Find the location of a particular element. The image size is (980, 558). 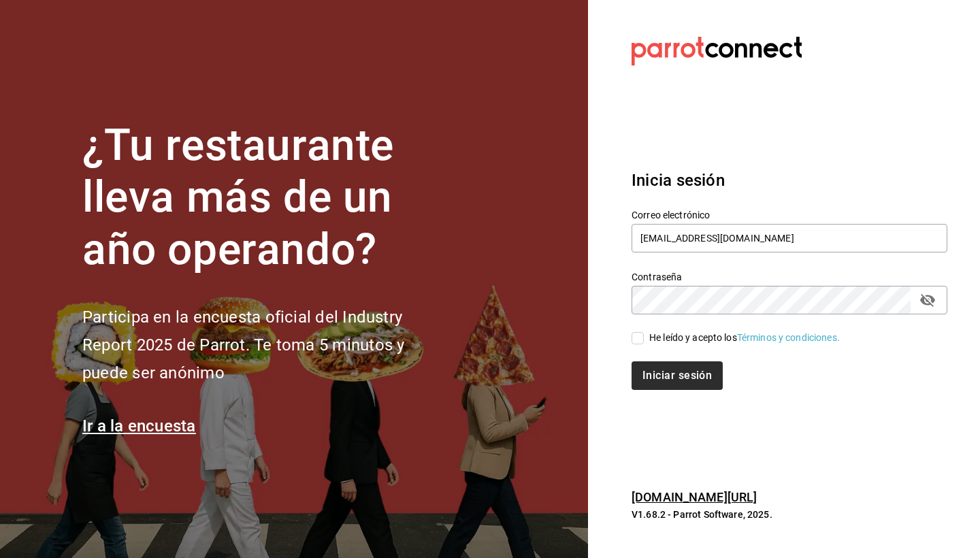

div: He leído y acepto los is located at coordinates (744, 337).